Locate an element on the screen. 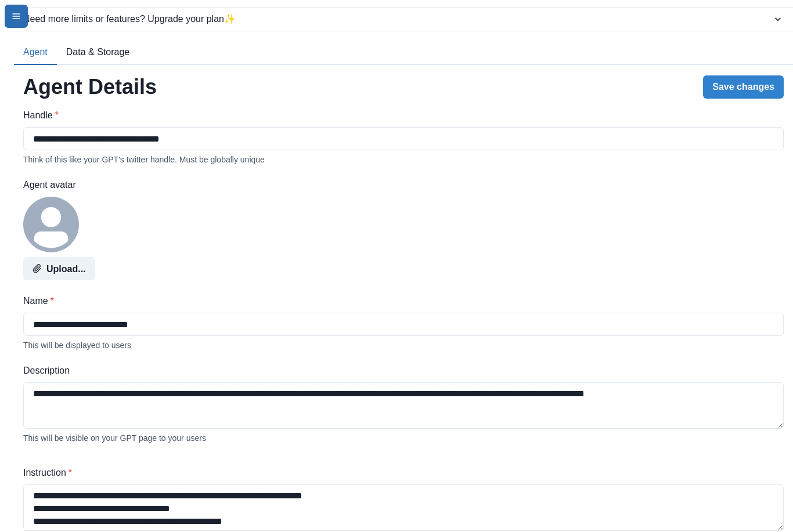 The width and height of the screenshot is (793, 532). button: Save changes is located at coordinates (743, 87).